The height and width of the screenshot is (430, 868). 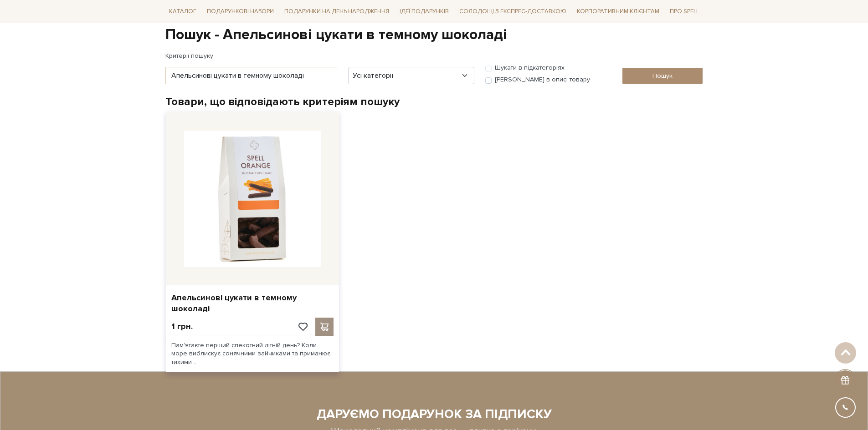 I want to click on span: Про Spell, so click(x=684, y=11).